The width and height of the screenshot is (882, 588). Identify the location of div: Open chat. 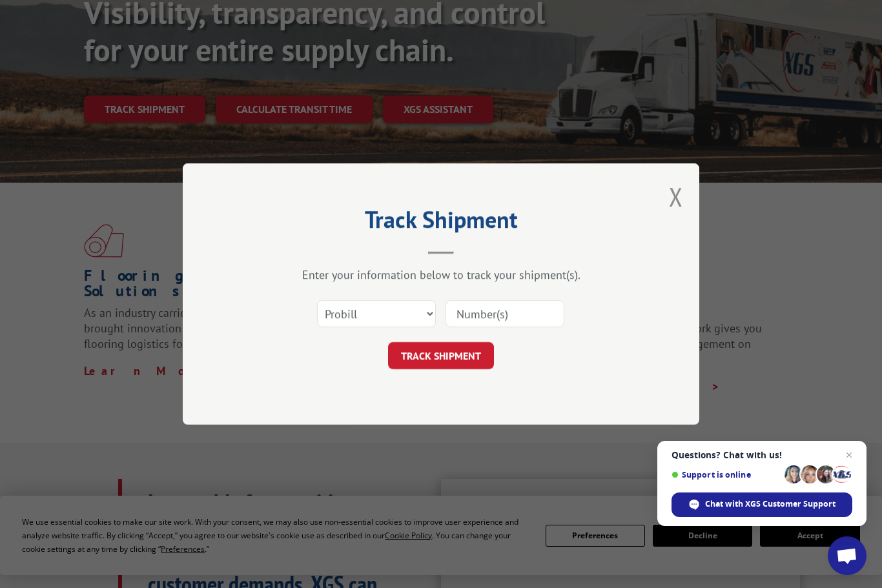
(847, 556).